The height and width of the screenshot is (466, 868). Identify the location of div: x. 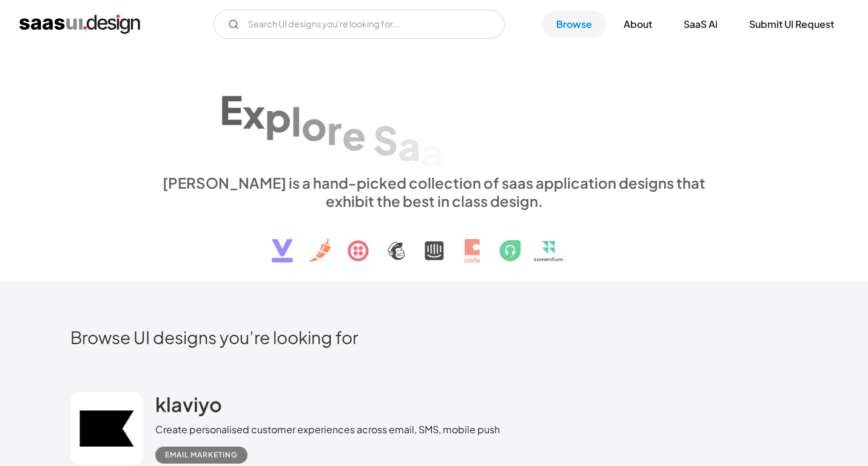
(253, 113).